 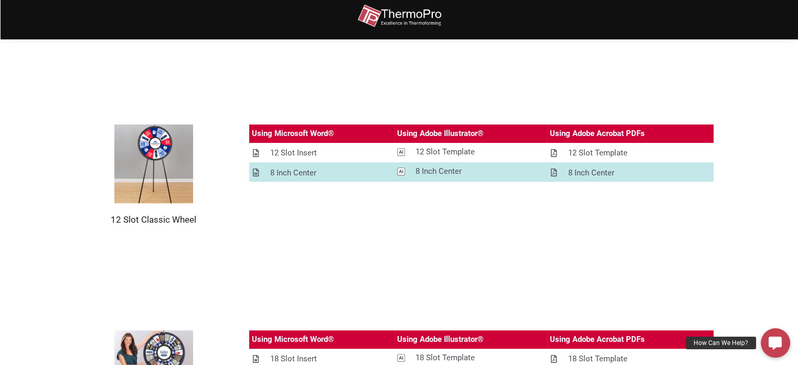 What do you see at coordinates (721, 343) in the screenshot?
I see `div: How Can We Help?` at bounding box center [721, 343].